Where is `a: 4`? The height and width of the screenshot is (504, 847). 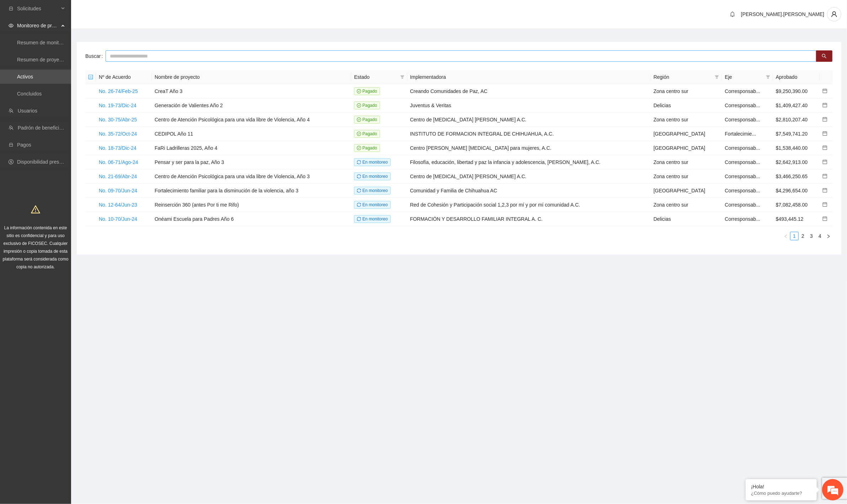 a: 4 is located at coordinates (820, 236).